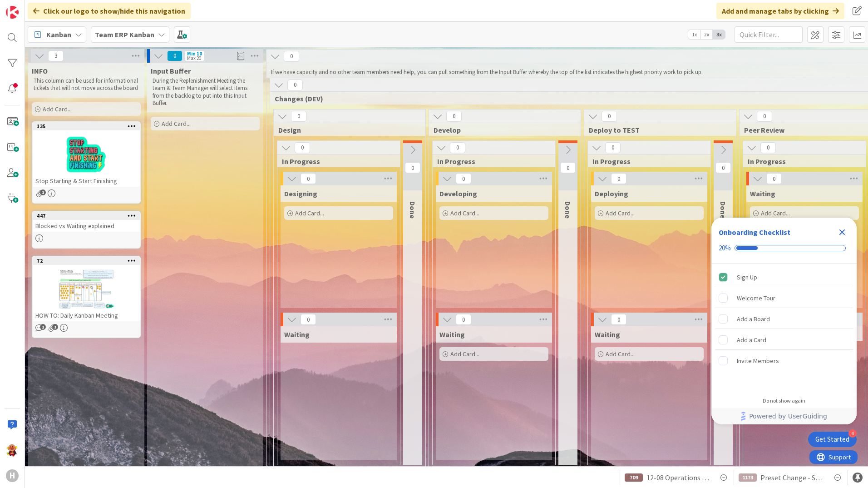 The image size is (868, 488). I want to click on span: Input Buffer, so click(170, 71).